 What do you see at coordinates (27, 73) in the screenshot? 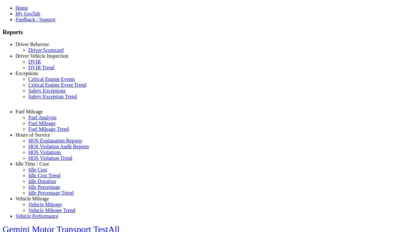
I see `a: Exceptions` at bounding box center [27, 73].